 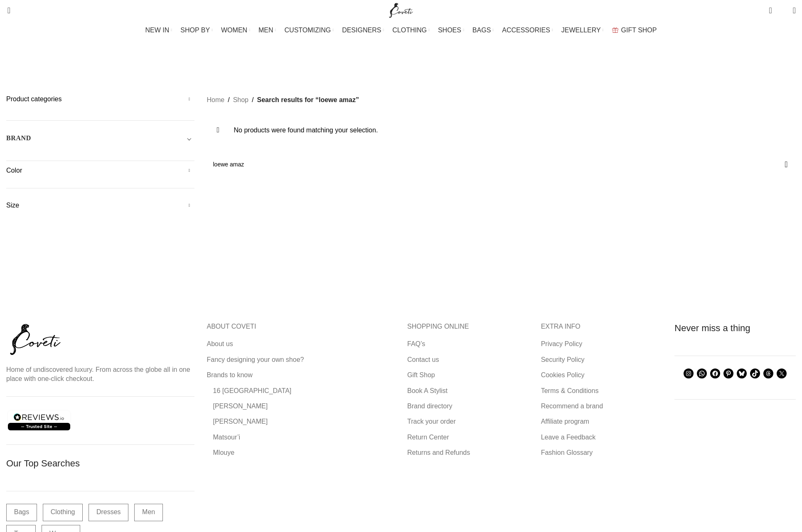 I want to click on h5: Color, so click(x=100, y=171).